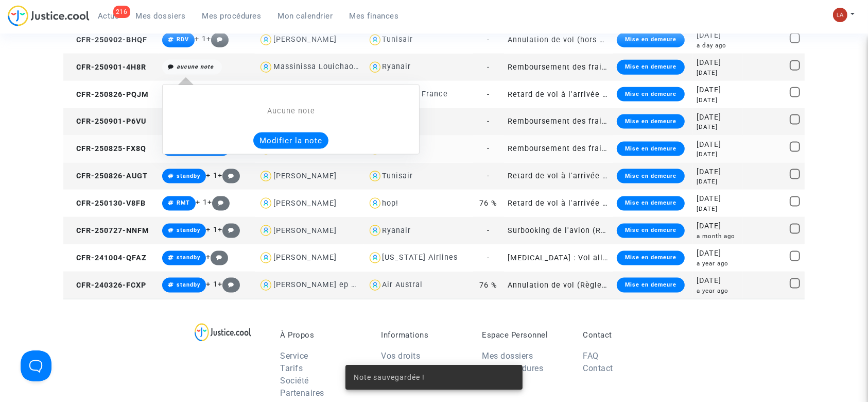 Image resolution: width=868 pixels, height=402 pixels. I want to click on span: CFR-250825-FX8Q, so click(107, 149).